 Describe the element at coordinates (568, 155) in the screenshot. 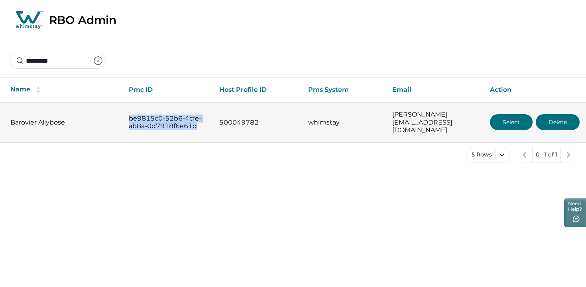

I see `button: next page` at that location.